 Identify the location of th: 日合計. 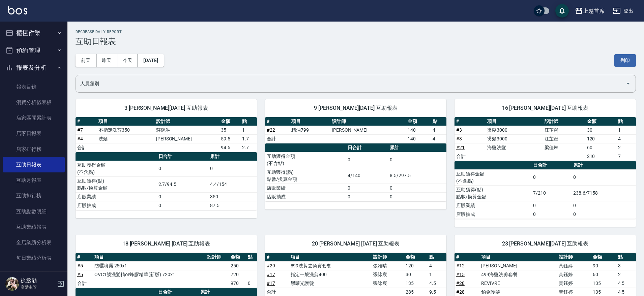
(183, 157).